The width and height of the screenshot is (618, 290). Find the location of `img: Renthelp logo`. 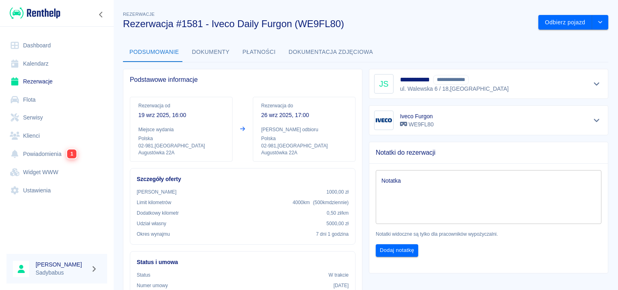

img: Renthelp logo is located at coordinates (35, 13).